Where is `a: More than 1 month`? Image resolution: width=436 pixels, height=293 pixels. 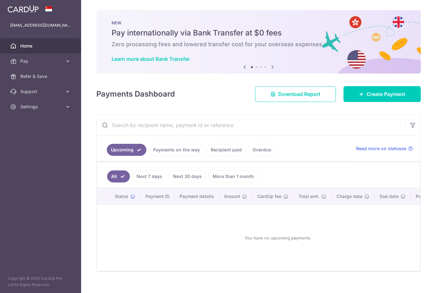
a: More than 1 month is located at coordinates (233, 176).